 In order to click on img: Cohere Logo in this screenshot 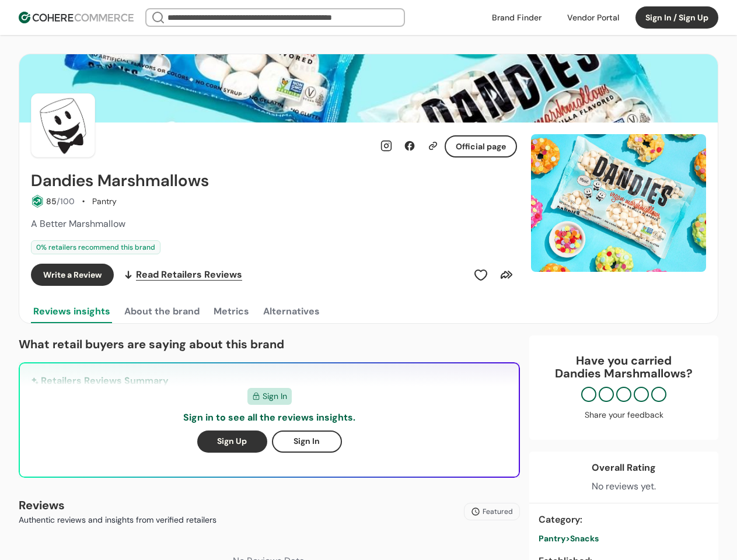, I will do `click(76, 17)`.